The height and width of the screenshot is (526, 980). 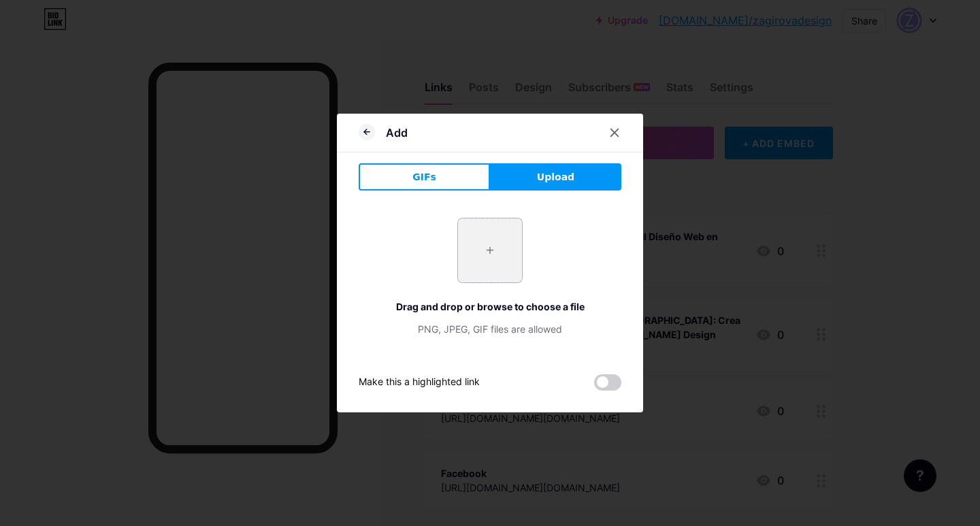 What do you see at coordinates (424, 177) in the screenshot?
I see `span: GIFs` at bounding box center [424, 177].